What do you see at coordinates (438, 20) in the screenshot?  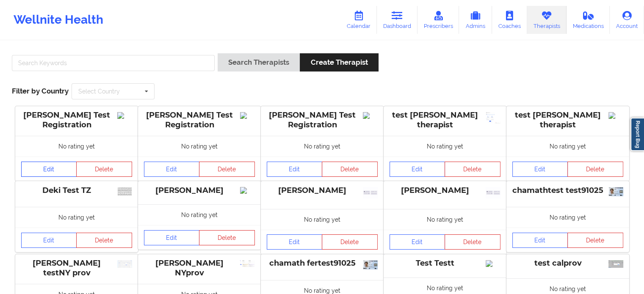 I see `a: Prescribers` at bounding box center [438, 20].